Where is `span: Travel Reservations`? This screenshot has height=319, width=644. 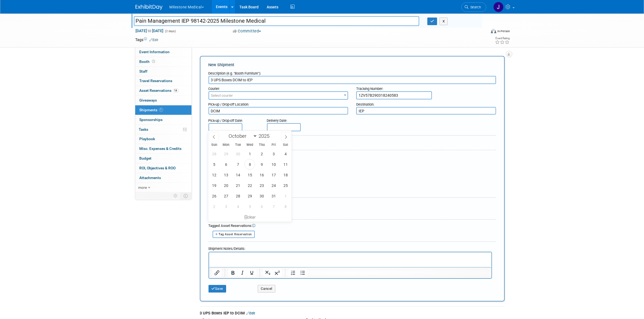
span: Travel Reservations is located at coordinates (156, 81).